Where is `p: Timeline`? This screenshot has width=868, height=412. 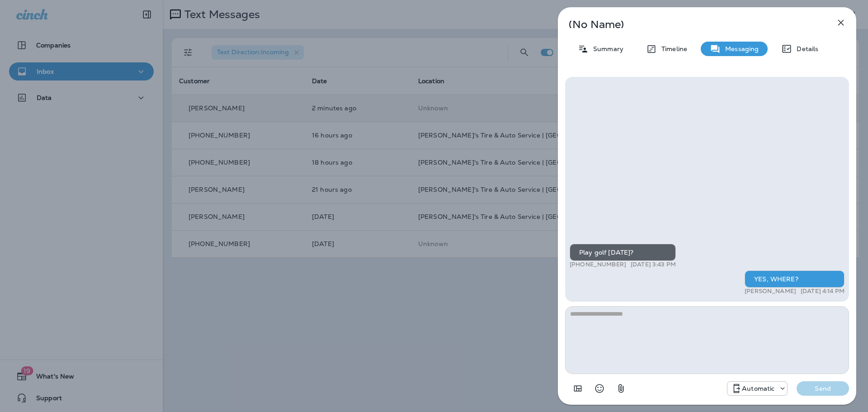
p: Timeline is located at coordinates (672, 49).